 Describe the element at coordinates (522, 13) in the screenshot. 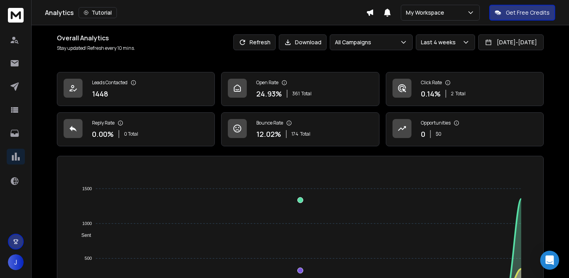

I see `button: Get Free Credits` at that location.